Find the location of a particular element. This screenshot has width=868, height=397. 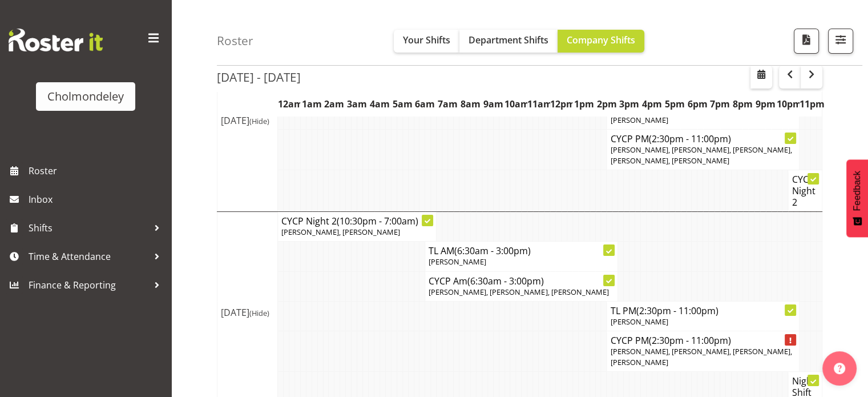

th: 5am is located at coordinates (402, 104).